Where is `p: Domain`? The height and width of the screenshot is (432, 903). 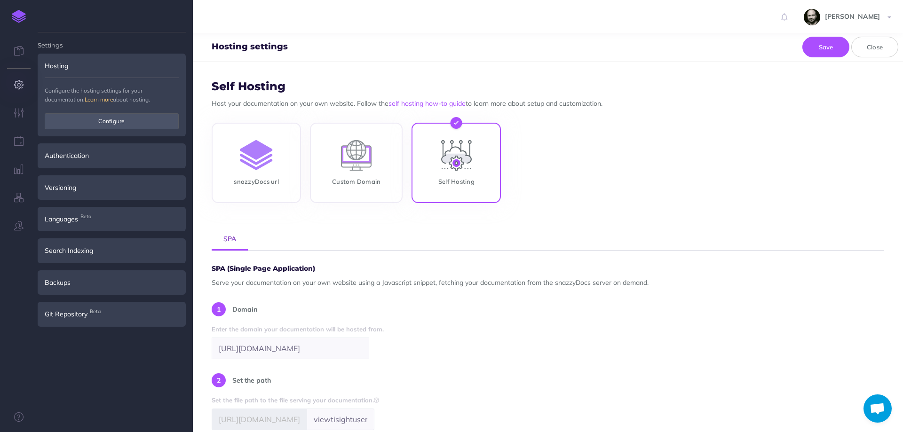
p: Domain is located at coordinates (245, 310).